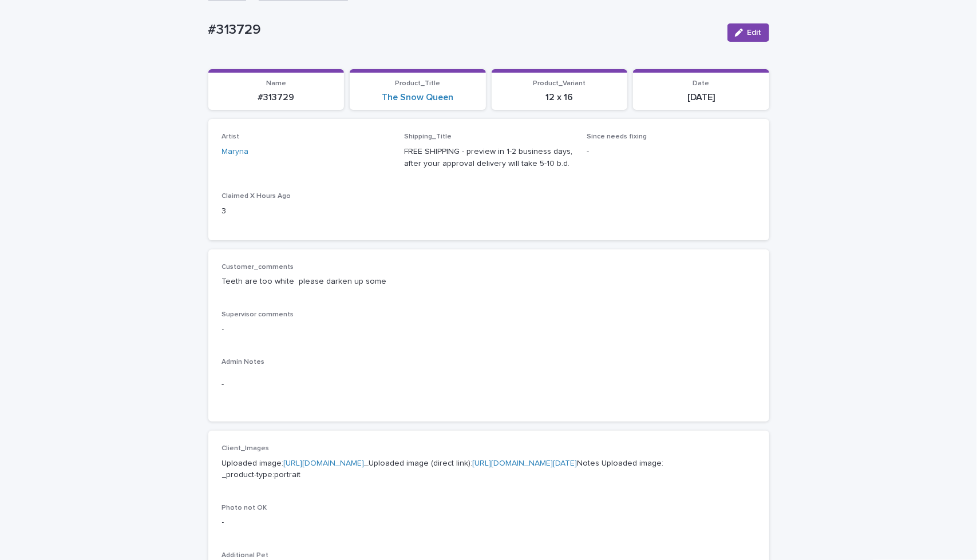  Describe the element at coordinates (488, 282) in the screenshot. I see `p: Teeth are too white please darken up some` at that location.